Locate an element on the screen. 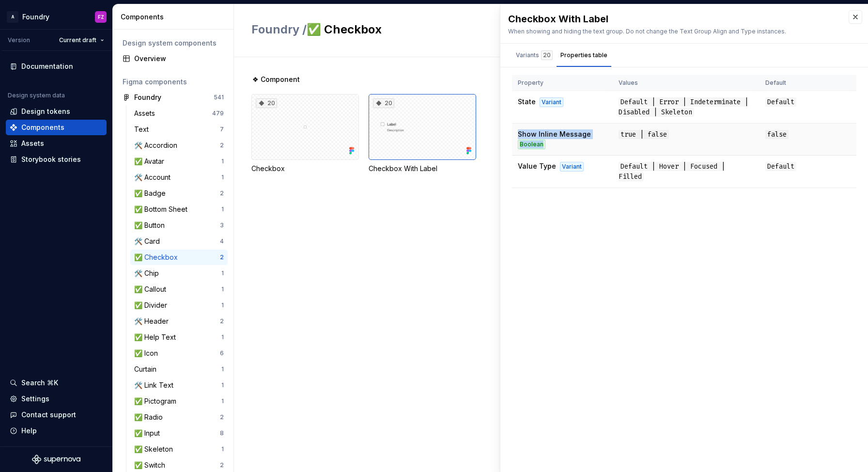 The image size is (868, 472). div: Figma components is located at coordinates (173, 82).